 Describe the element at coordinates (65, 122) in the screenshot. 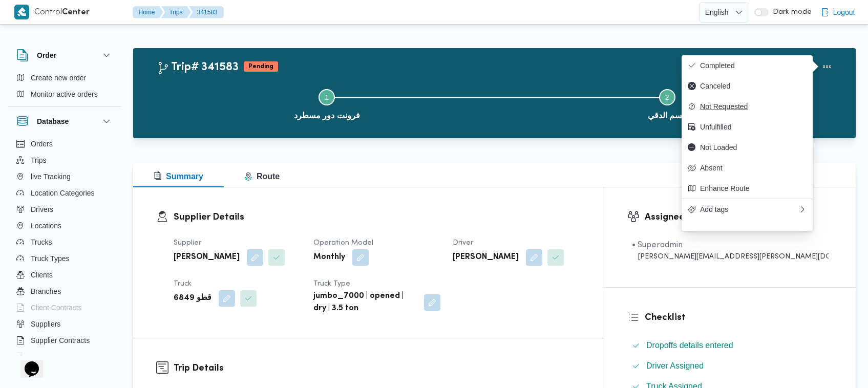

I see `button: Database` at that location.